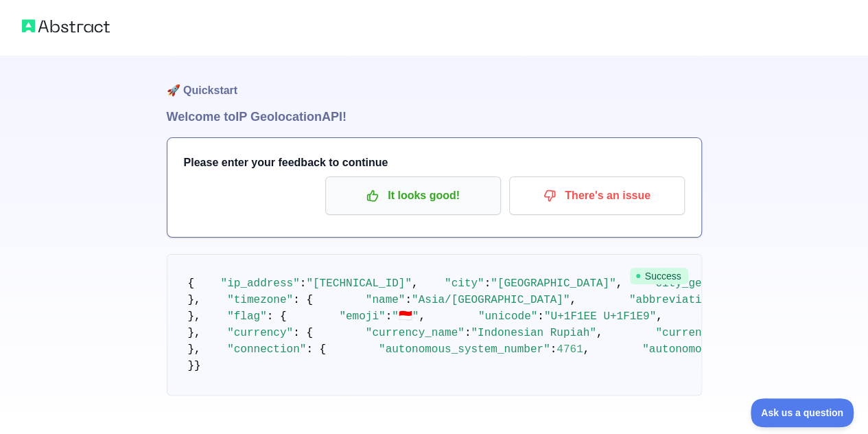  What do you see at coordinates (508, 317) in the screenshot?
I see `span: "unicode"` at bounding box center [508, 317].